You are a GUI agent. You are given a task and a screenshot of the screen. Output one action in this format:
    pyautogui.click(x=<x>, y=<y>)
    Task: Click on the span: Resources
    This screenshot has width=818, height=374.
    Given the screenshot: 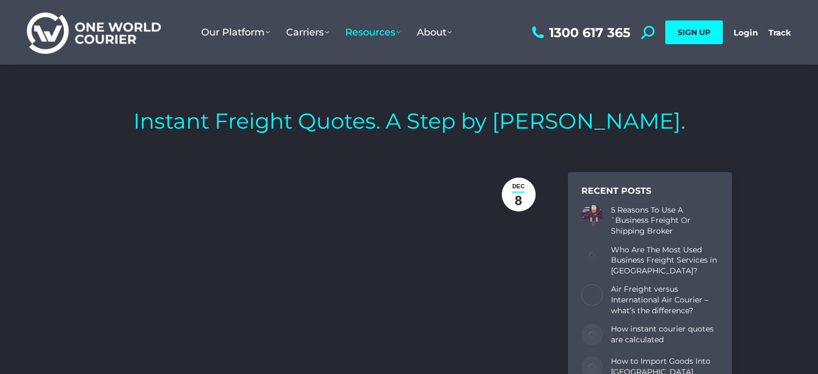 What is the action you would take?
    pyautogui.click(x=372, y=32)
    